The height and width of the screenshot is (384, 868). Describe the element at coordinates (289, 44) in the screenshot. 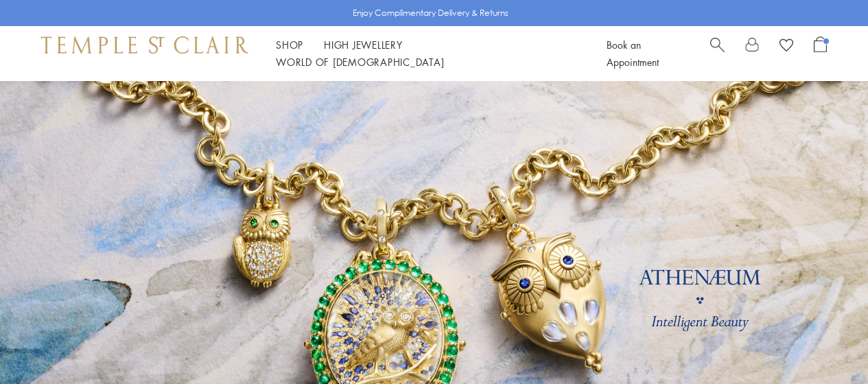

I see `a: ShopShop` at that location.